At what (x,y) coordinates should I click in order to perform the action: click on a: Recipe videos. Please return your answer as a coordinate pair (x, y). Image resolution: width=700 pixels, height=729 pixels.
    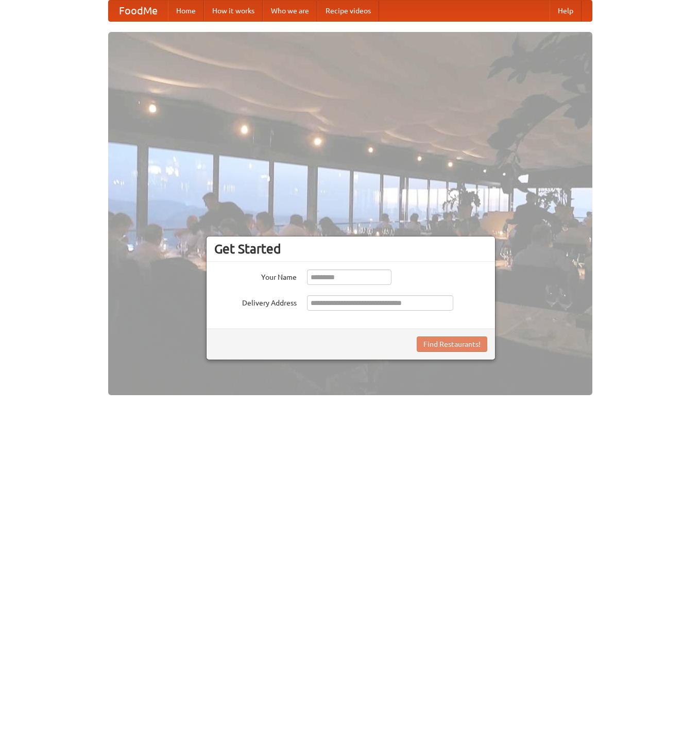
    Looking at the image, I should click on (348, 11).